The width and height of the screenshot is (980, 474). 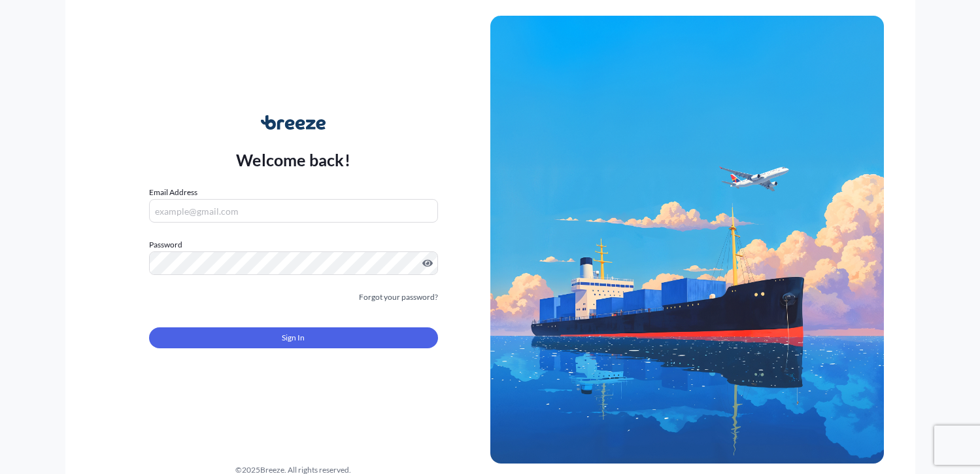 What do you see at coordinates (427, 263) in the screenshot?
I see `button: Show password` at bounding box center [427, 263].